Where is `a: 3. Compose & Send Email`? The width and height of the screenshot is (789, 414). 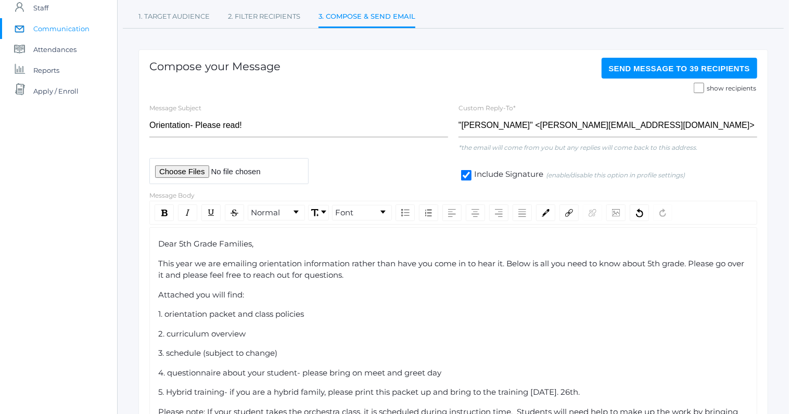 a: 3. Compose & Send Email is located at coordinates (367, 17).